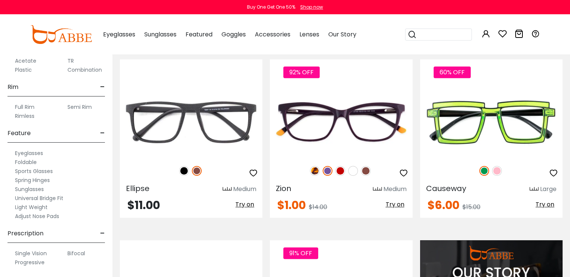 This screenshot has height=277, width=570. I want to click on img: Green, so click(484, 171).